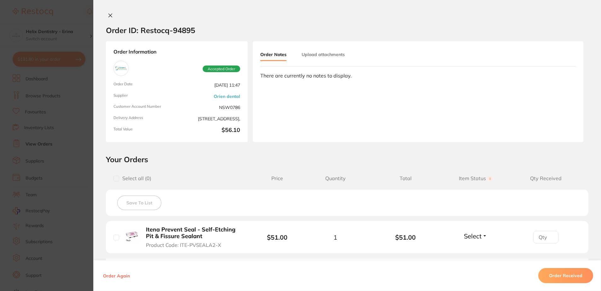 This screenshot has width=601, height=291. Describe the element at coordinates (347, 159) in the screenshot. I see `h2: Your Orders` at that location.